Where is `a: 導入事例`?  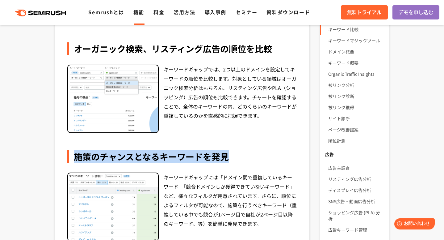
a: 導入事例 is located at coordinates (216, 12).